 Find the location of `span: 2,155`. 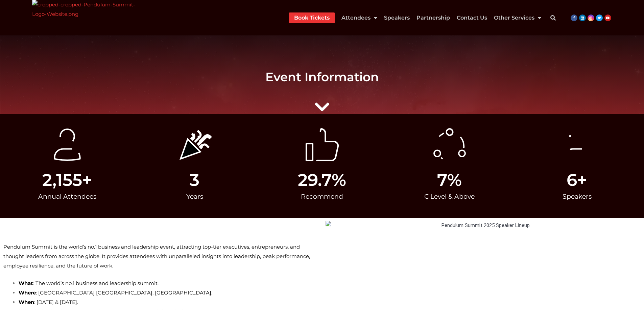

span: 2,155 is located at coordinates (62, 180).